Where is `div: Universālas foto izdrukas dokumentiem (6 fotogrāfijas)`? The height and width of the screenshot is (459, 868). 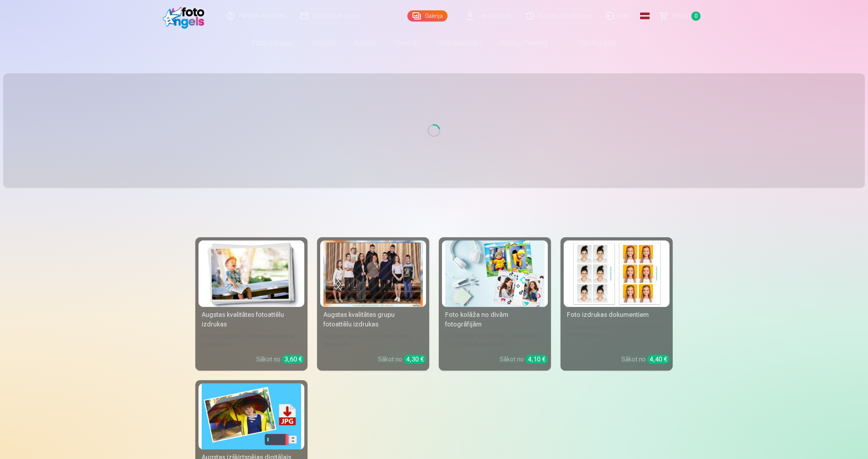
div: Universālas foto izdrukas dokumentiem (6 fotogrāfijas) is located at coordinates (617, 335).